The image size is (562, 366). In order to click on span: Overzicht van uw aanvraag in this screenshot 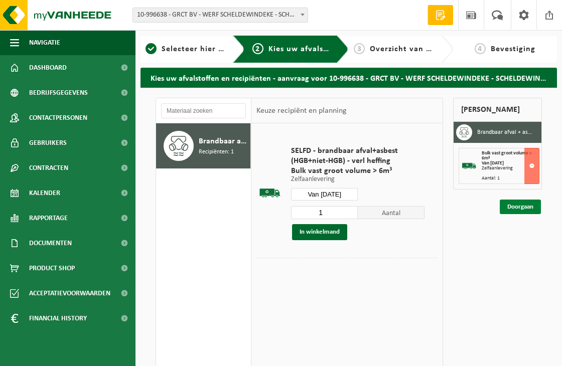, I will do `click(423, 49)`.